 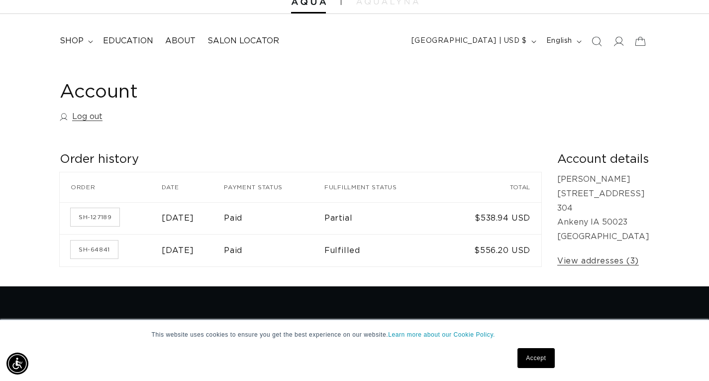 I want to click on span: shop, so click(x=72, y=41).